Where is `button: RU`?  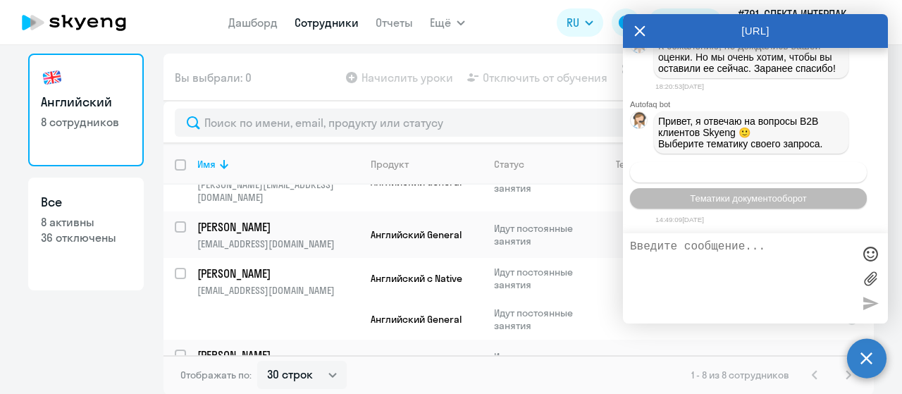 button: RU is located at coordinates (580, 23).